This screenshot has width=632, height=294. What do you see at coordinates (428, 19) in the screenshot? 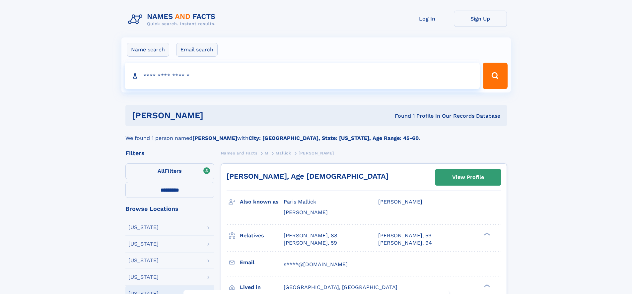
I see `a: Log In` at bounding box center [428, 19].